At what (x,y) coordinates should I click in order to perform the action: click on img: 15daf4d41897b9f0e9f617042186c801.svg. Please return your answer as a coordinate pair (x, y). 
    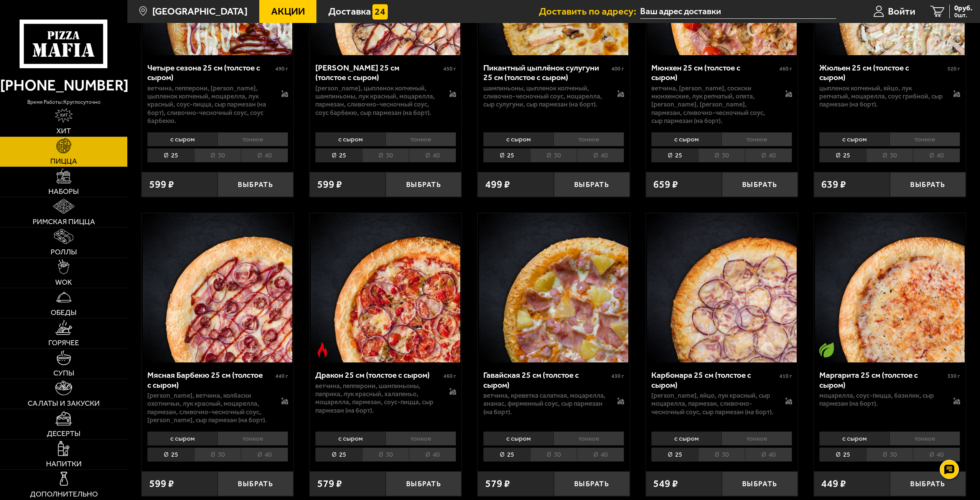
    Looking at the image, I should click on (380, 12).